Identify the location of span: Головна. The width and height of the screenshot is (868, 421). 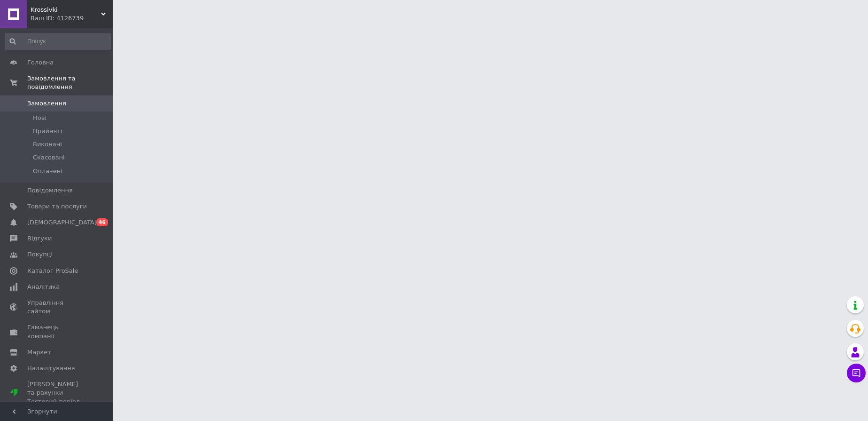
(41, 62).